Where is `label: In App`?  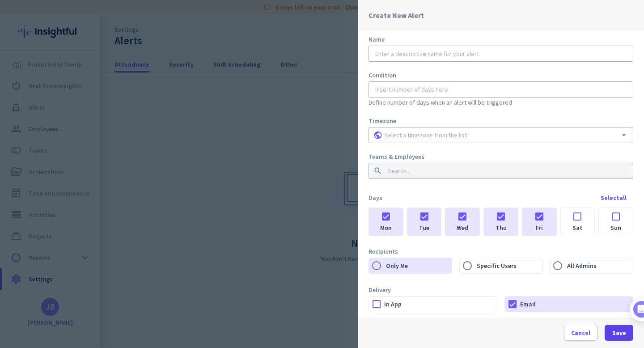 label: In App is located at coordinates (440, 304).